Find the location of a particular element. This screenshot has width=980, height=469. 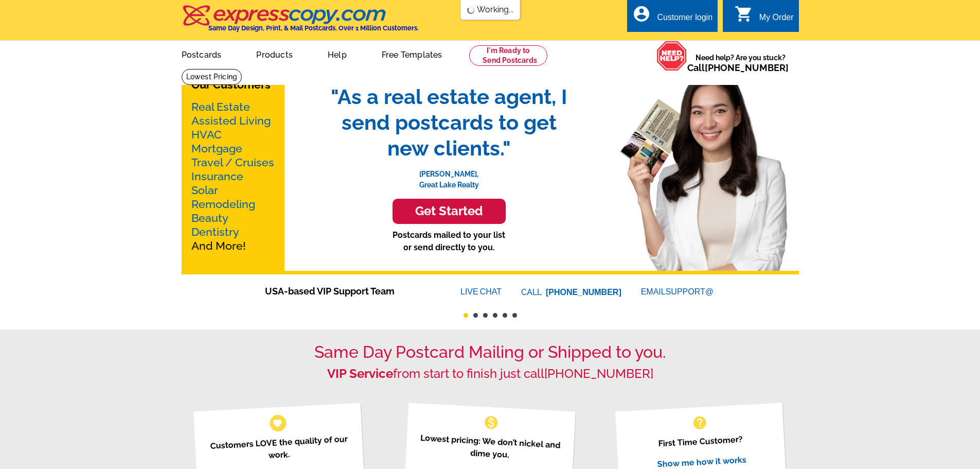

button: 2 of 6 is located at coordinates (476, 315).